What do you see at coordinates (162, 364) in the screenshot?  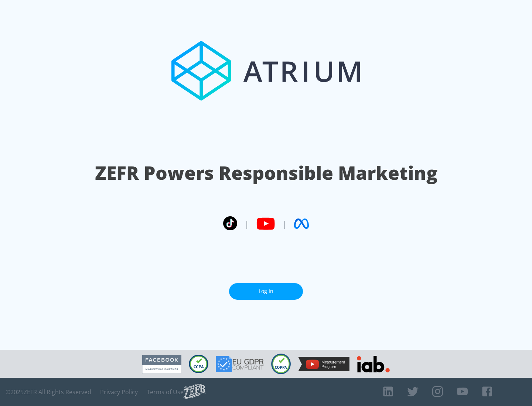 I see `img: Facebook Marketing Partner` at bounding box center [162, 364].